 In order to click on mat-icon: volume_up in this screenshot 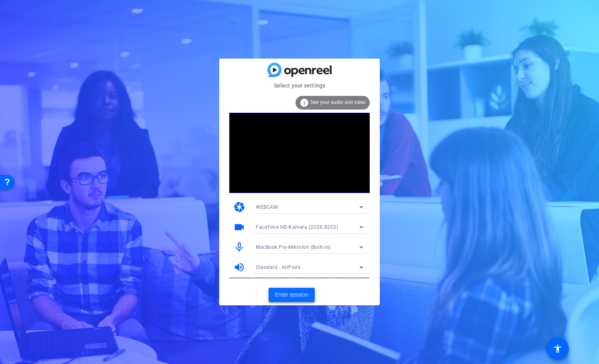, I will do `click(239, 267)`.